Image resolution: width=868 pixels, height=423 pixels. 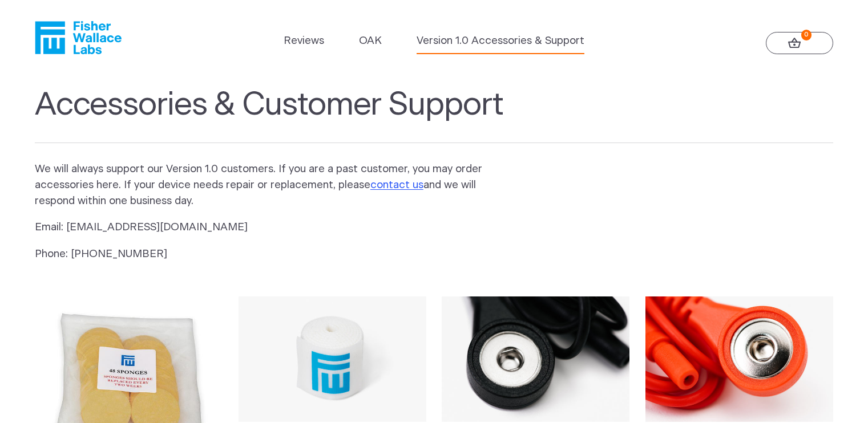 I want to click on h1: Accessories & Customer Support, so click(x=434, y=114).